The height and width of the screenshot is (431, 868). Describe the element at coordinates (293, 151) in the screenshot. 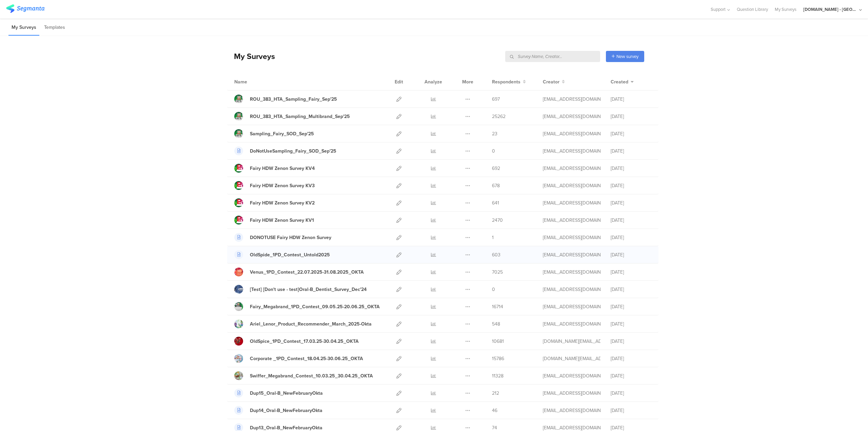

I see `div: DoNotUseSampling_Fairy_SOD_Sep'25` at that location.